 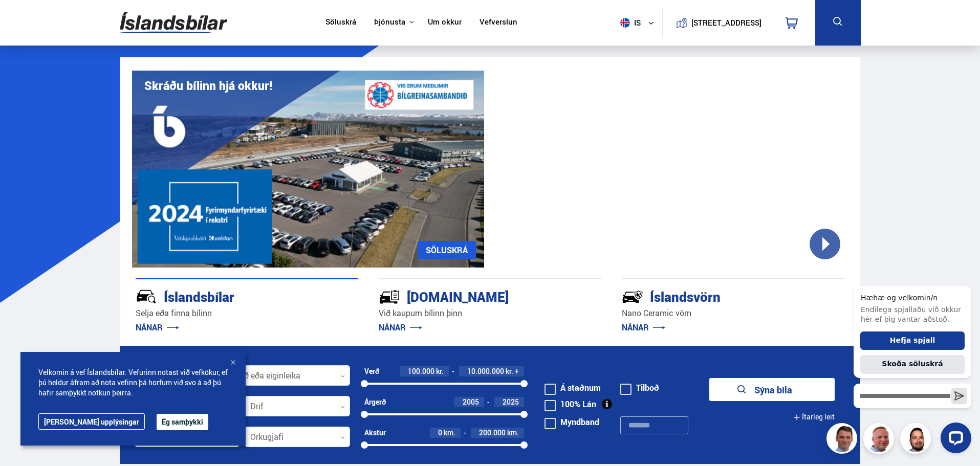 I want to click on h1: Skráðu bílinn hjá okkur!, so click(x=208, y=85).